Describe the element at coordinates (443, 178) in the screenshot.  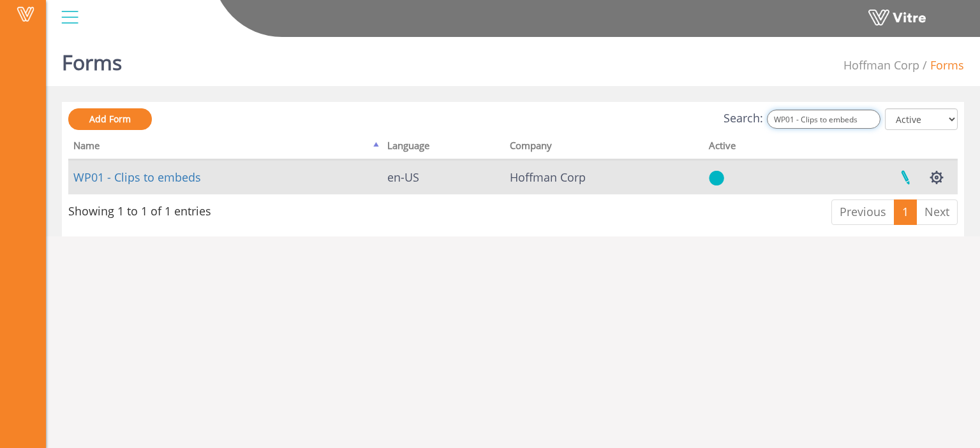
I see `td: en-US` at that location.